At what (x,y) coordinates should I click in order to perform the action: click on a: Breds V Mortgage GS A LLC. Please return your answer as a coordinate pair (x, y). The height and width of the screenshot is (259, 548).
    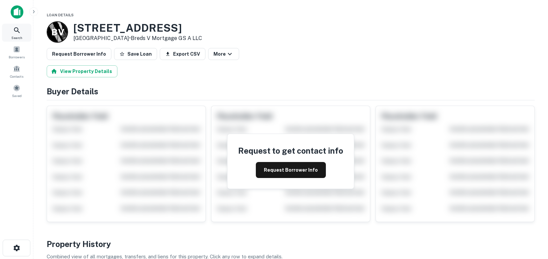
    Looking at the image, I should click on (166, 38).